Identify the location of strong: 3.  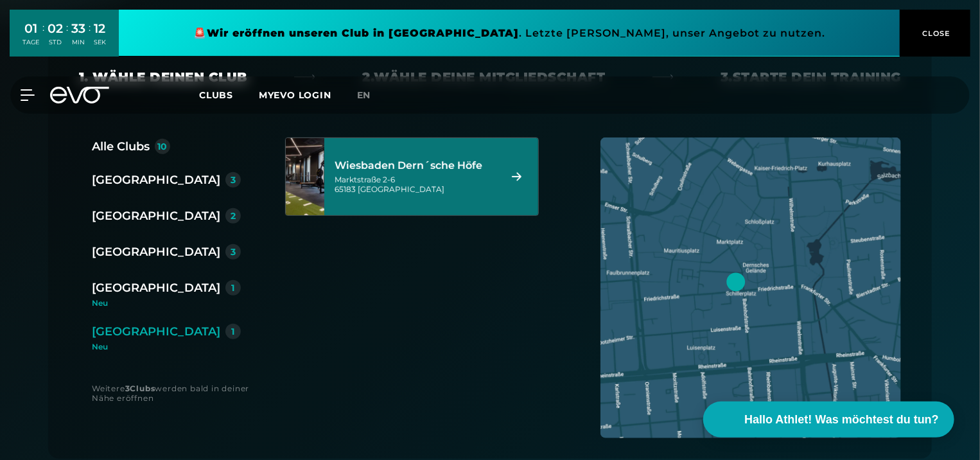
(128, 388).